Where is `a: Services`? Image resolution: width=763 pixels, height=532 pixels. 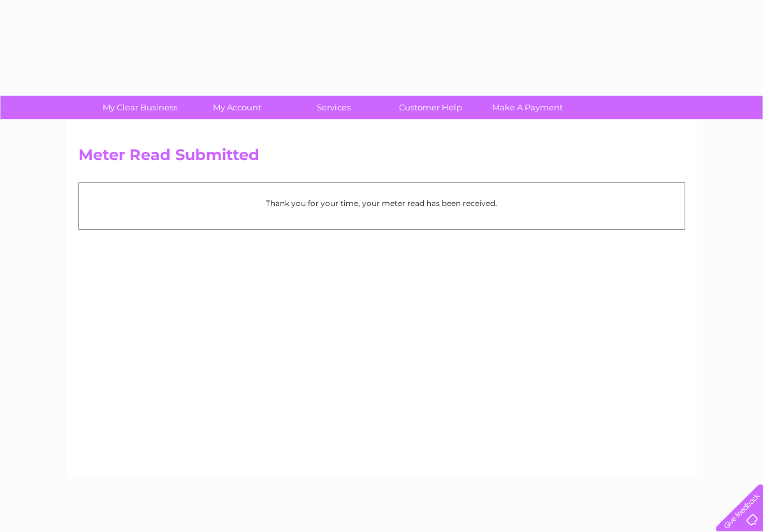 a: Services is located at coordinates (334, 107).